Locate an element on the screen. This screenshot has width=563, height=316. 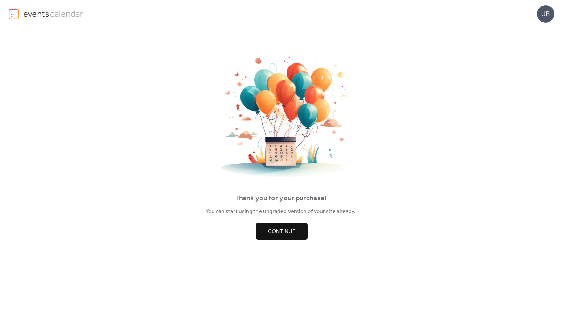
span: Continue is located at coordinates (281, 232).